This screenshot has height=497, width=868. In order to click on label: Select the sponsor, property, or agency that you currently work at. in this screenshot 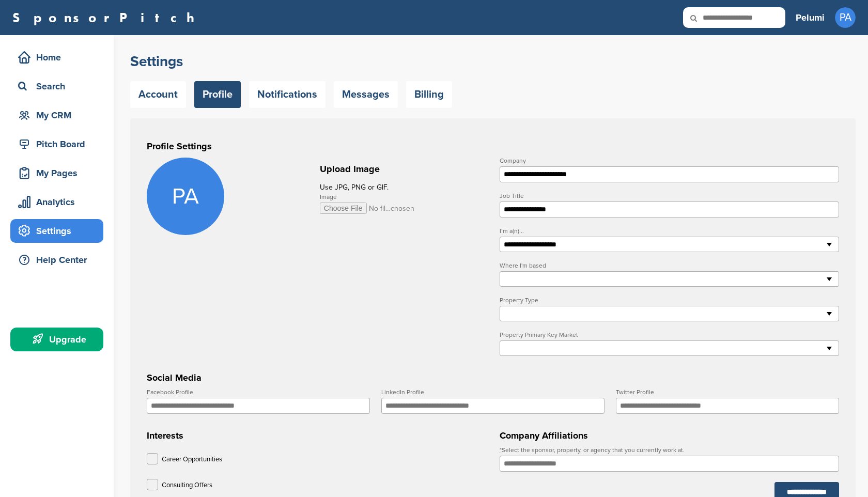, I will do `click(669, 450)`.